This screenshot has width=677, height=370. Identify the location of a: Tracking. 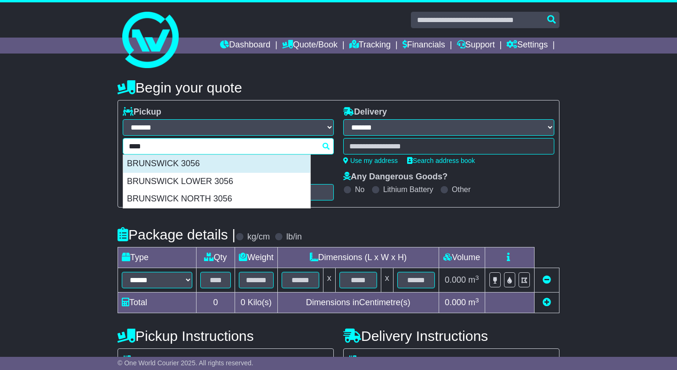
(370, 46).